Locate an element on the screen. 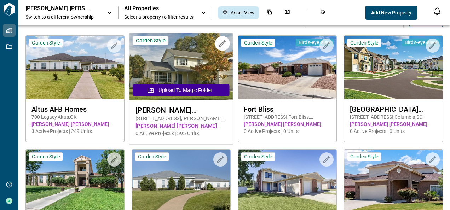 The image size is (450, 210). div: Issues & Info is located at coordinates (305, 13).